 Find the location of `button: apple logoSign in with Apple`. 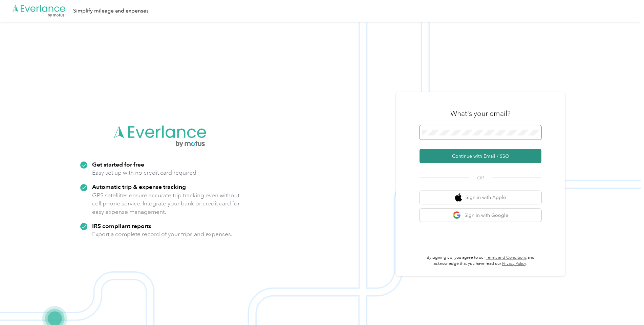

button: apple logoSign in with Apple is located at coordinates (481, 198).